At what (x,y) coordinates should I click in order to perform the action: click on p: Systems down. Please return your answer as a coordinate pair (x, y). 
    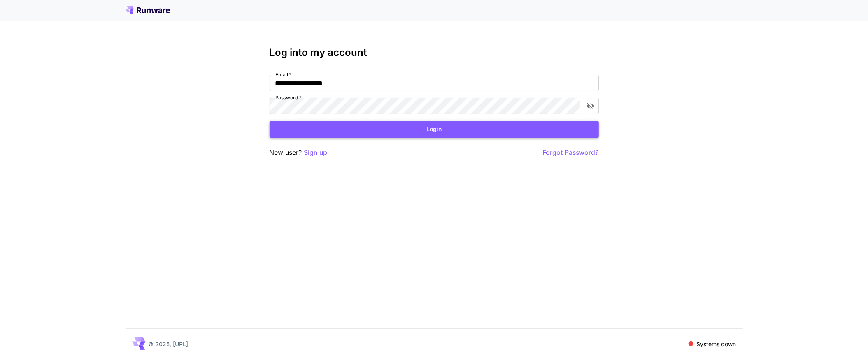
    Looking at the image, I should click on (716, 345).